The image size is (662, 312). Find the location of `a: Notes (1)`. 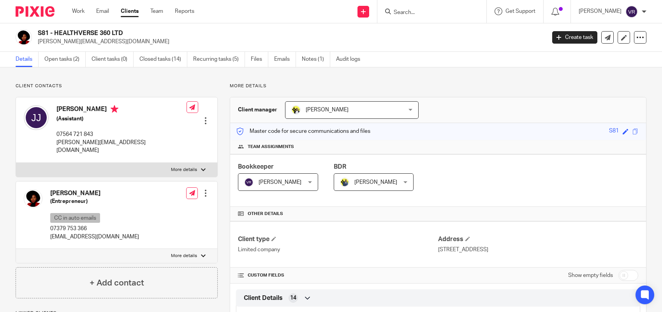

a: Notes (1) is located at coordinates (316, 59).